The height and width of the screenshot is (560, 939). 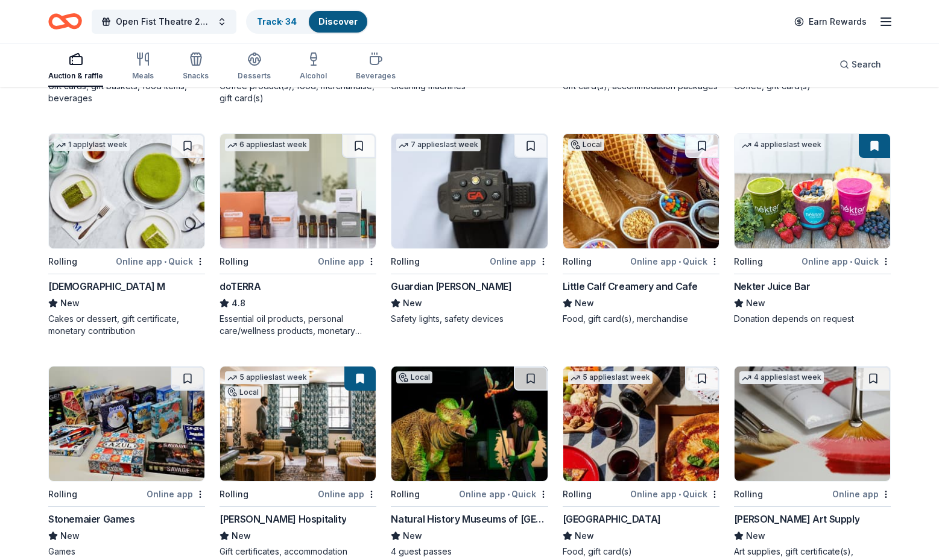 I want to click on img: Image for Guardian Angel Device, so click(x=469, y=192).